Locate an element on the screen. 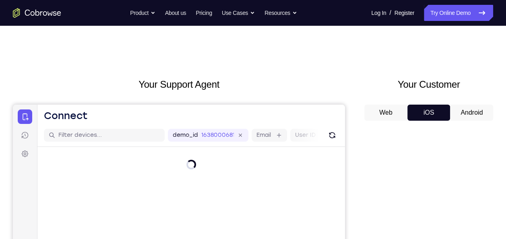 The image size is (506, 239). label: Email is located at coordinates (251, 31).